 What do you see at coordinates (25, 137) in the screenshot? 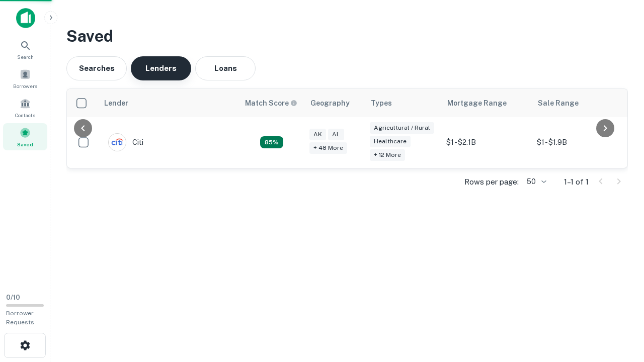
I see `a: Saved` at bounding box center [25, 137].